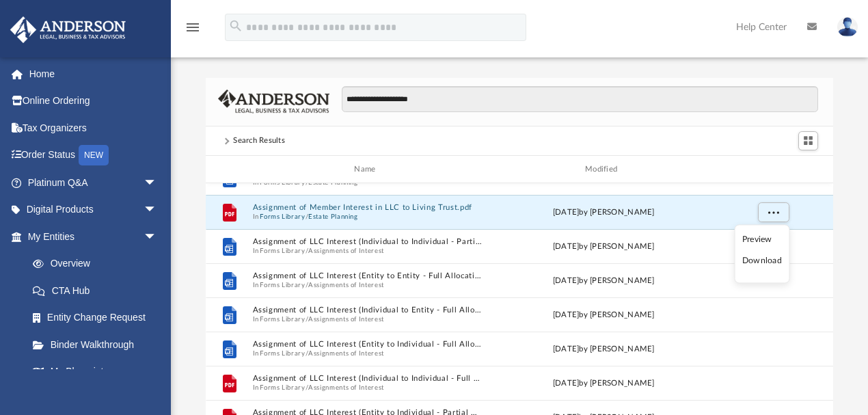 The image size is (868, 415). Describe the element at coordinates (368, 242) in the screenshot. I see `button: Assignment of LLC Interest (Individual to Individual - Partial Allocation).docx` at that location.